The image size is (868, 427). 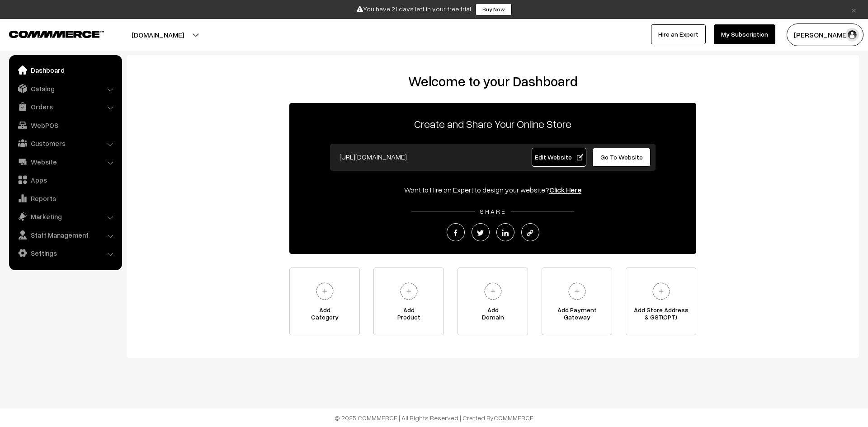 What do you see at coordinates (559, 157) in the screenshot?
I see `a: Edit Website` at bounding box center [559, 157].